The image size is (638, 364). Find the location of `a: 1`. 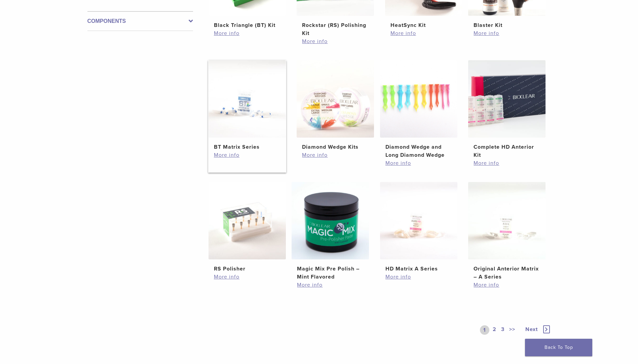

a: 1 is located at coordinates (484, 330).